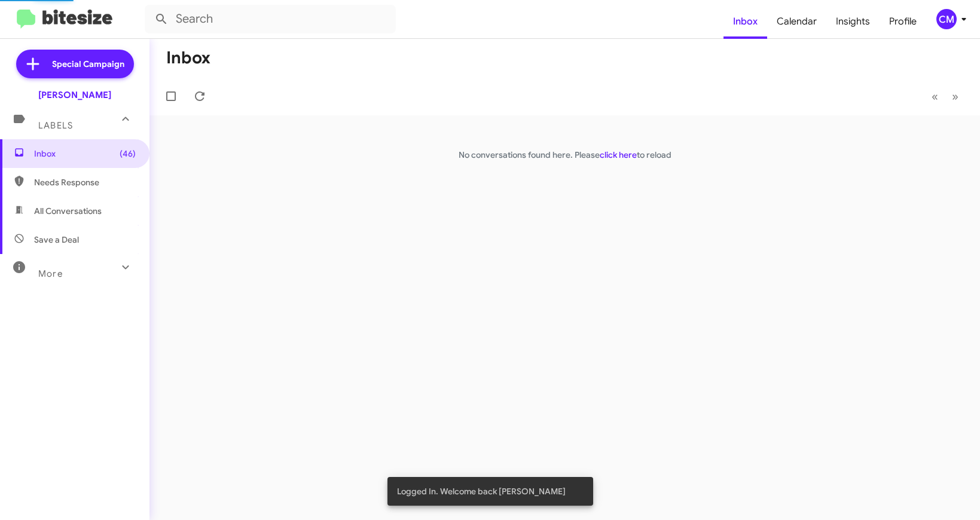 This screenshot has width=980, height=520. Describe the element at coordinates (946, 19) in the screenshot. I see `button: CM` at that location.